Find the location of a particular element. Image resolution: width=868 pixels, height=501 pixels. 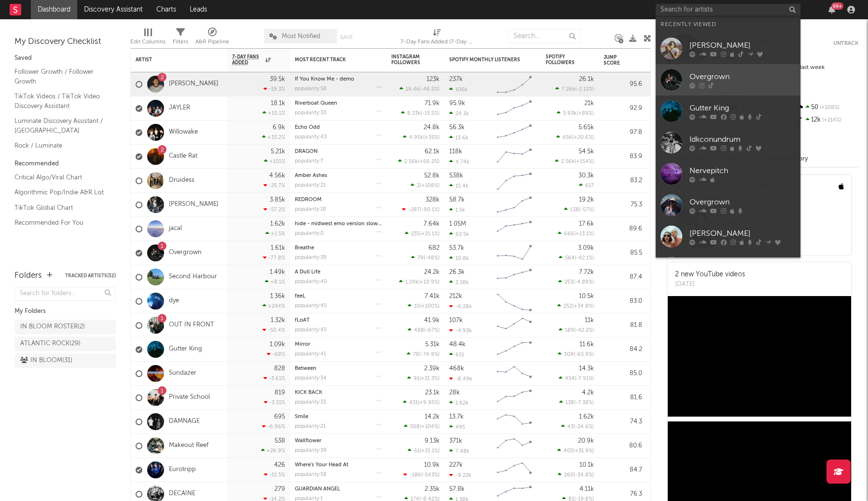

span: 7-Day Fans Added is located at coordinates (247, 60).